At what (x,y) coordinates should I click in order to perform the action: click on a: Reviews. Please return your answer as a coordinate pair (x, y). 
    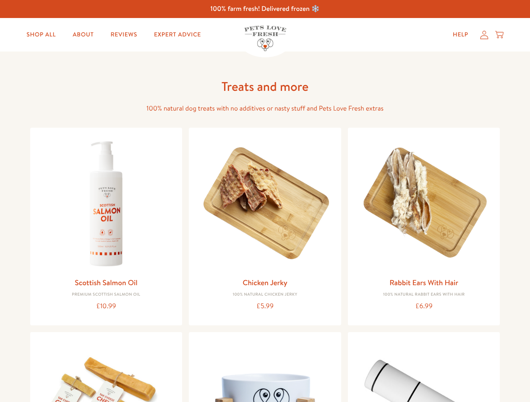
    Looking at the image, I should click on (123, 35).